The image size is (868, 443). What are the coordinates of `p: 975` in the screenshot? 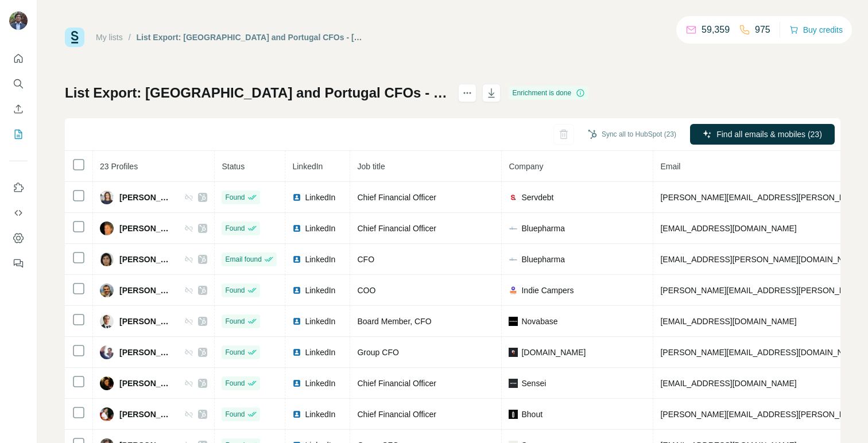 It's located at (763, 30).